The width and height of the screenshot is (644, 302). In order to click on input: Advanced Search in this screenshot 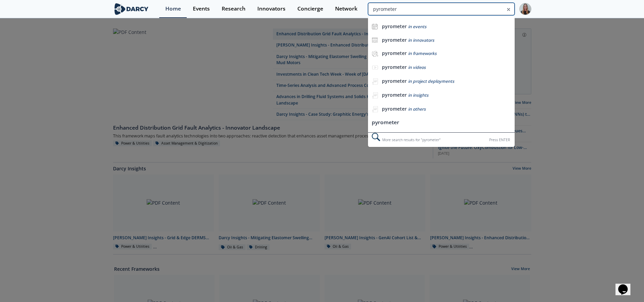, I will do `click(440, 9)`.